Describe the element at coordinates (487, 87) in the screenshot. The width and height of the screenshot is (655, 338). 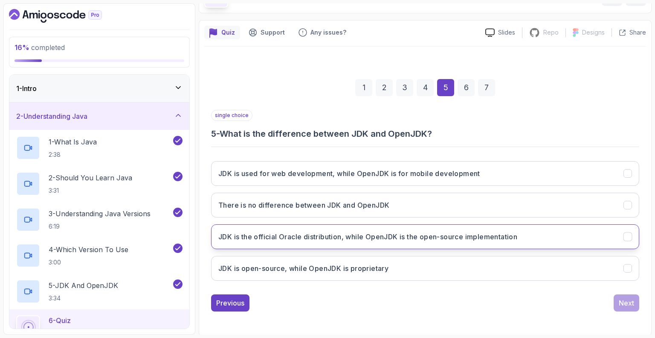
I see `div: 7` at that location.